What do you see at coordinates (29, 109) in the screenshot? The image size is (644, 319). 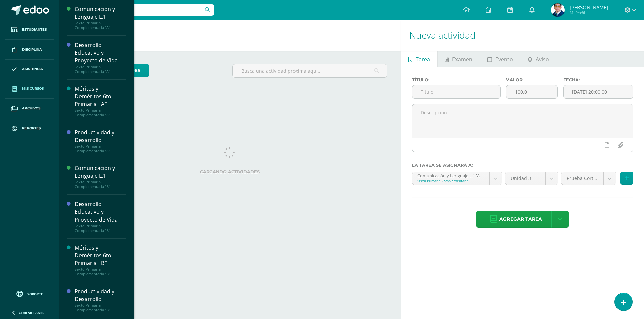 I see `a: Archivos` at bounding box center [29, 109].